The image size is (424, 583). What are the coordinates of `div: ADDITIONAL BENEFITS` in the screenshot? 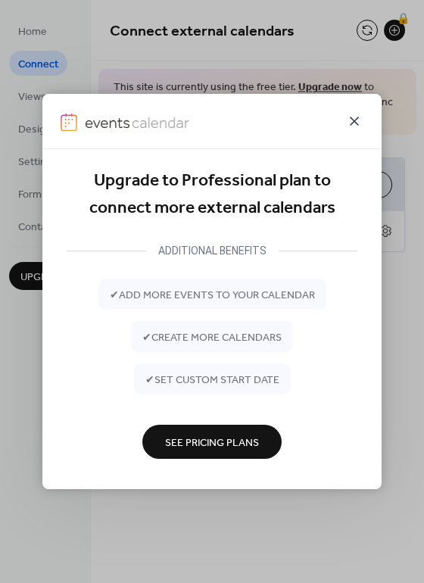 It's located at (212, 250).